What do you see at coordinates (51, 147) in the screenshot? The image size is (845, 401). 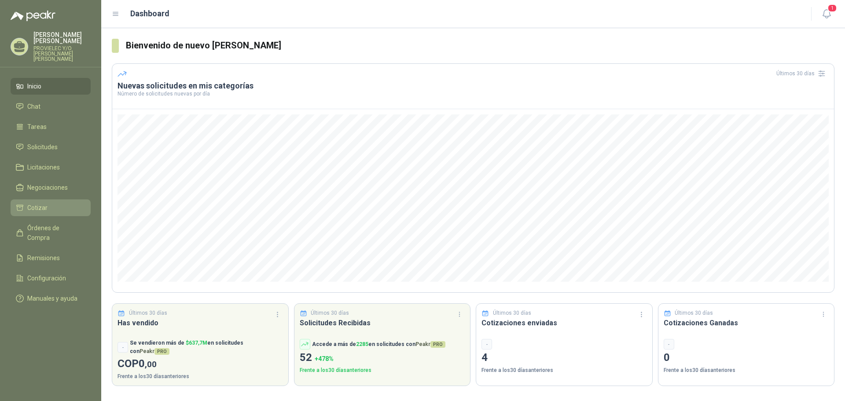 I see `a: Solicitudes` at bounding box center [51, 147].